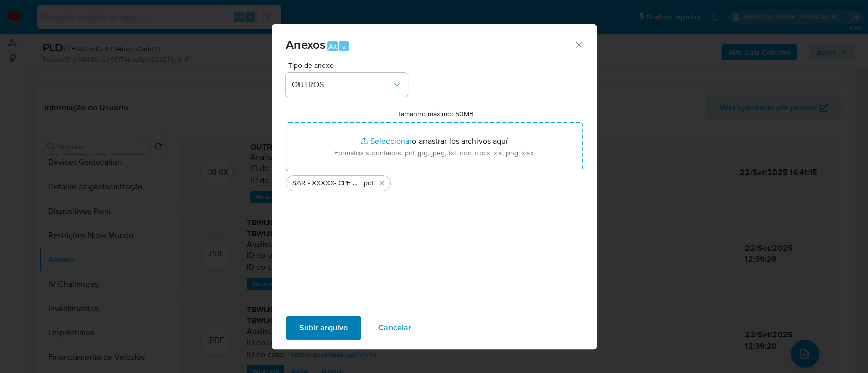  I want to click on label: Tamanho máximo: 50MB, so click(435, 114).